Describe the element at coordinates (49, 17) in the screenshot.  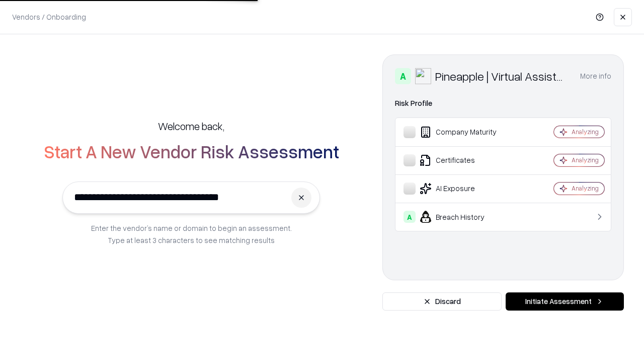
I see `p: Vendors / Onboarding` at that location.